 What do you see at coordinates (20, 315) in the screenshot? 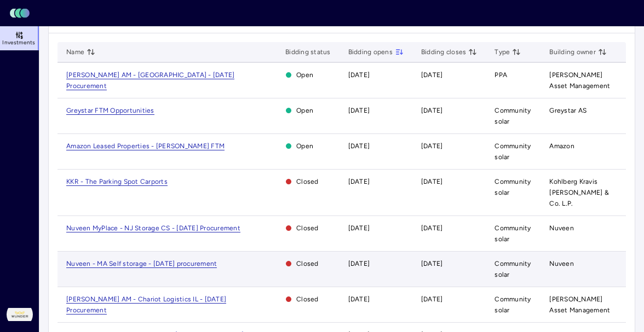
I see `img: Wunder` at bounding box center [20, 315].